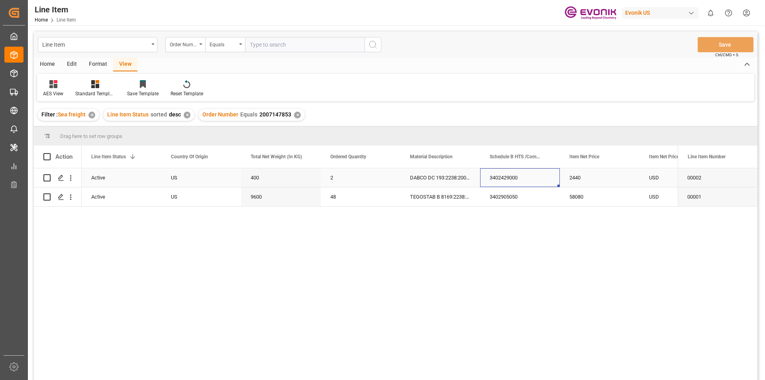 Image resolution: width=765 pixels, height=380 pixels. Describe the element at coordinates (600, 177) in the screenshot. I see `div: 2440` at that location.